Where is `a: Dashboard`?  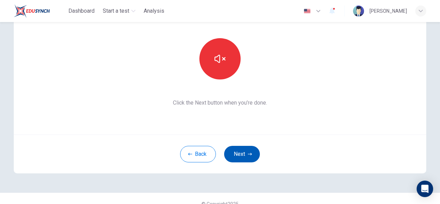 a: Dashboard is located at coordinates (82, 11).